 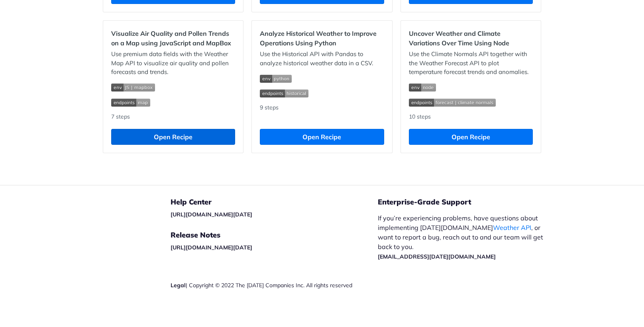 I want to click on div: 9 steps, so click(x=322, y=113).